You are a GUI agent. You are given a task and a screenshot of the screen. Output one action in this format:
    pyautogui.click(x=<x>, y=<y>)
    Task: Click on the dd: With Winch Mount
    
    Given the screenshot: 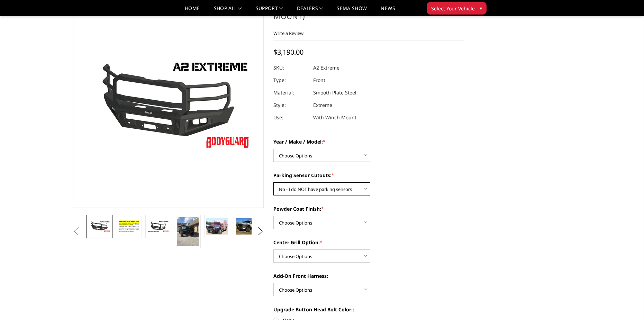 What is the action you would take?
    pyautogui.click(x=335, y=118)
    